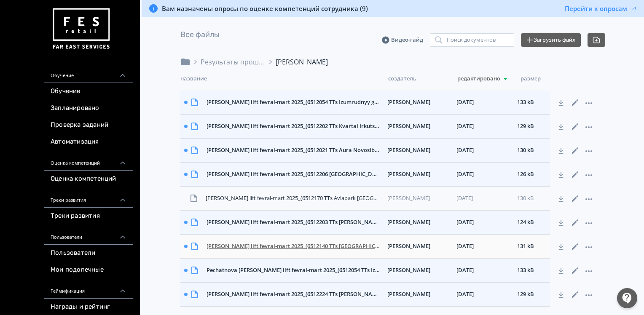 The width and height of the screenshot is (644, 315). I want to click on a: Мои подопечные, so click(89, 270).